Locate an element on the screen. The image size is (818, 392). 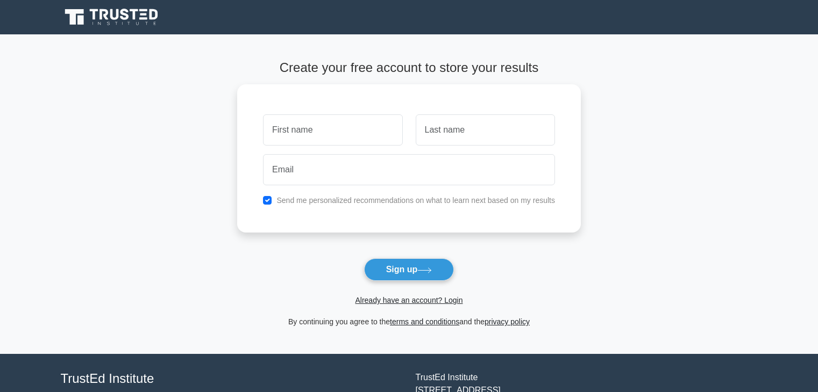
input: First name is located at coordinates (332, 130).